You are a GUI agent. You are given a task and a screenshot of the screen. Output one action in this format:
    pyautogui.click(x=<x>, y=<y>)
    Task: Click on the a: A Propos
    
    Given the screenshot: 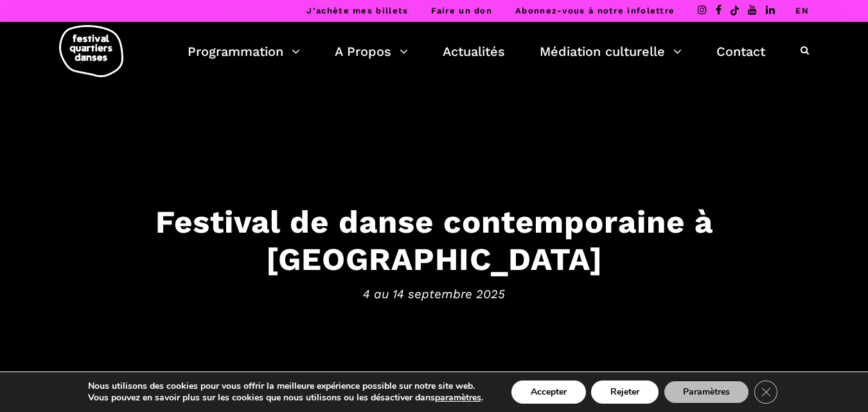 What is the action you would take?
    pyautogui.click(x=371, y=51)
    